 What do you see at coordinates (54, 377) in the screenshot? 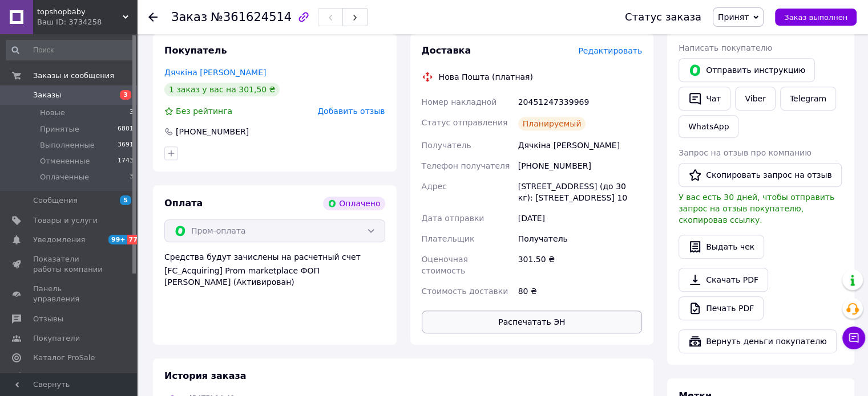
I see `span: Аналитика` at bounding box center [54, 377].